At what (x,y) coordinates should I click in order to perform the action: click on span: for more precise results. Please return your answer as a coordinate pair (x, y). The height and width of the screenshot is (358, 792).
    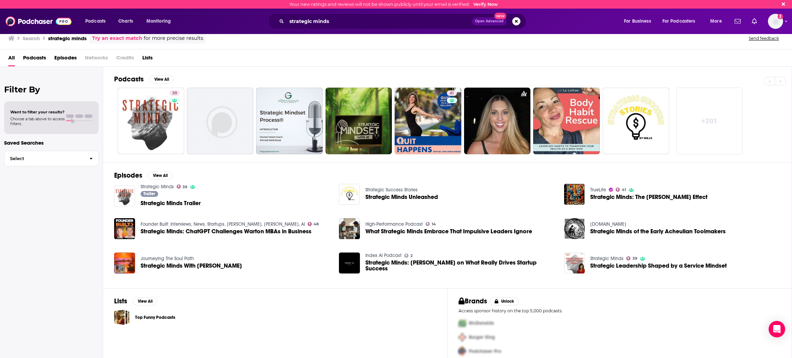
    Looking at the image, I should click on (173, 38).